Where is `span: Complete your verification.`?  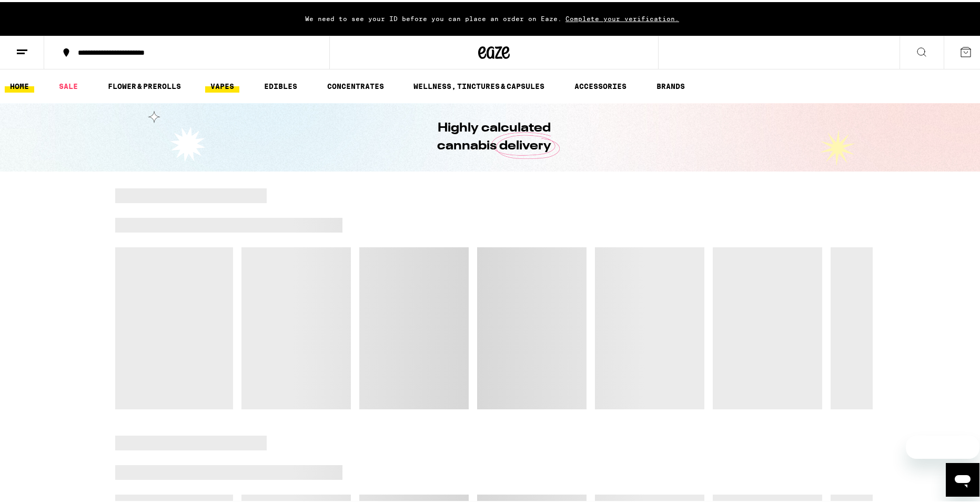 span: Complete your verification. is located at coordinates (622, 16).